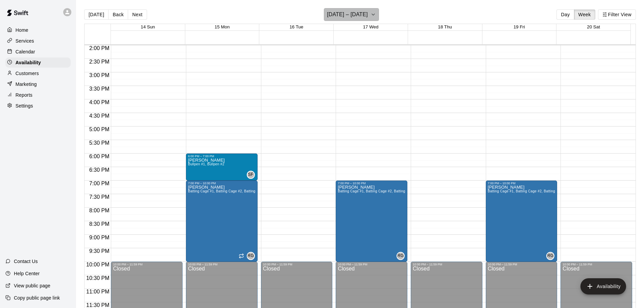  What do you see at coordinates (38, 62) in the screenshot?
I see `div: Availability` at bounding box center [38, 62].